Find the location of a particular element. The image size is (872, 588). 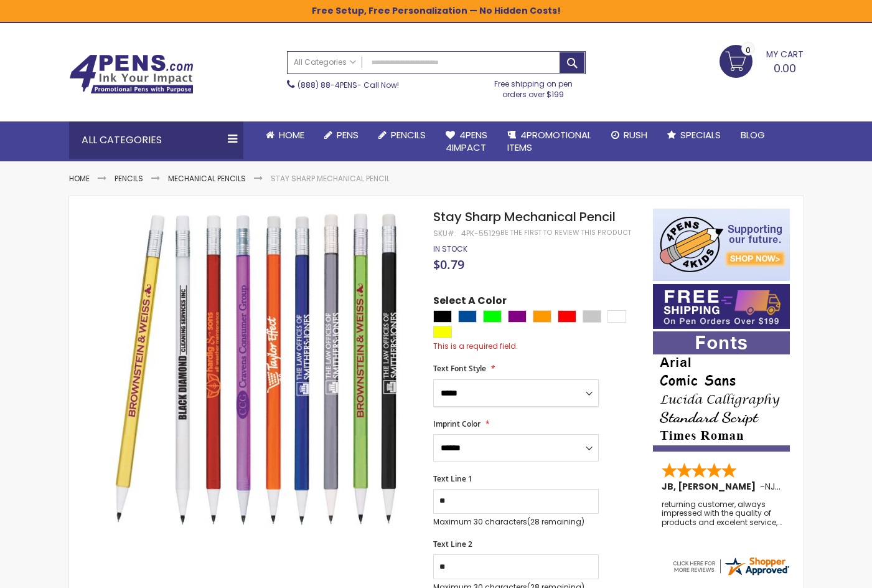

a: 0.00 0 is located at coordinates (761, 60).